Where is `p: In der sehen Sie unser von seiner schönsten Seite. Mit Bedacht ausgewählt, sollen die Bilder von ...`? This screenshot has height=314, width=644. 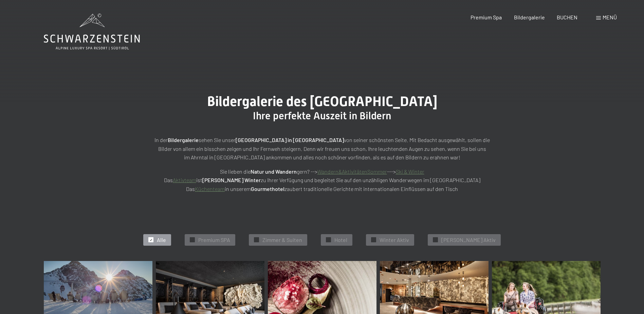 p: In der sehen Sie unser von seiner schönsten Seite. Mit Bedacht ausgewählt, sollen die Bilder von ... is located at coordinates (322, 148).